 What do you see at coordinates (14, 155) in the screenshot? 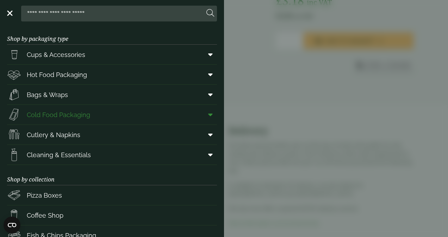
I see `img: open-wipe.svg` at bounding box center [14, 155].